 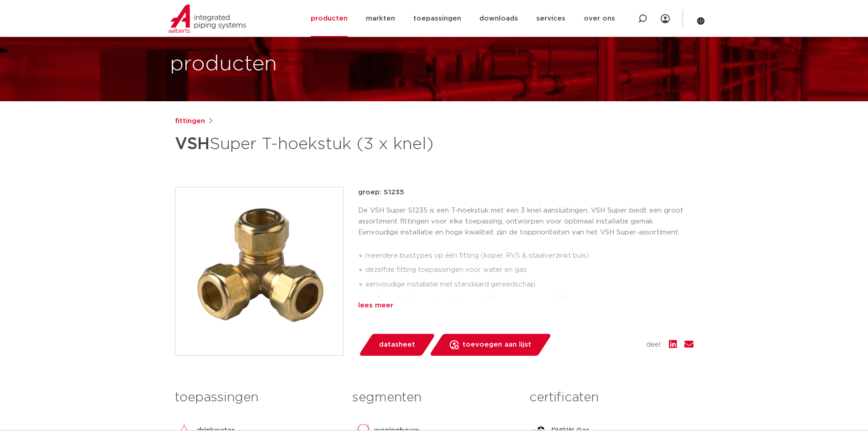 What do you see at coordinates (192, 144) in the screenshot?
I see `strong: VSH` at bounding box center [192, 144].